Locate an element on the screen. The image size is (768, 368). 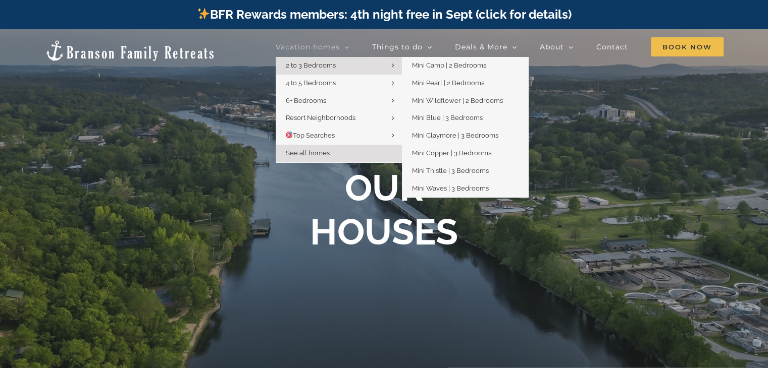
a: Vacation homes is located at coordinates (312, 47).